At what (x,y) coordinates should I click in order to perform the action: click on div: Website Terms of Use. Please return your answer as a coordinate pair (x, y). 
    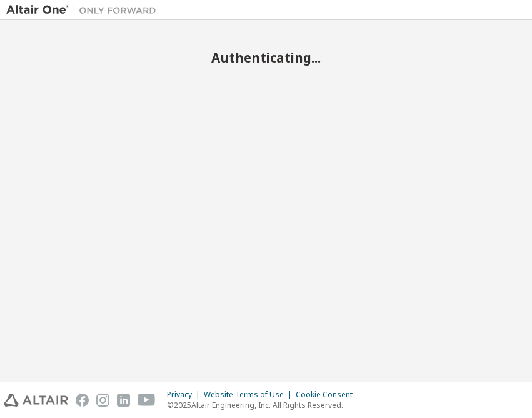
    Looking at the image, I should click on (250, 395).